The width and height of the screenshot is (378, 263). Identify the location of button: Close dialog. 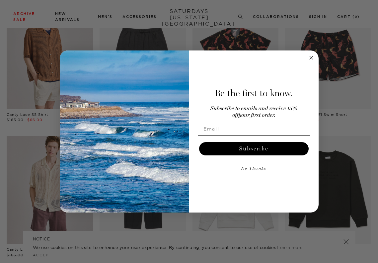
(311, 58).